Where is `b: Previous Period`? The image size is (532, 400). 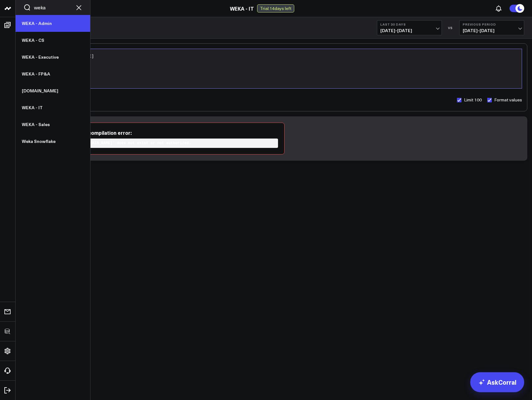 b: Previous Period is located at coordinates (492, 24).